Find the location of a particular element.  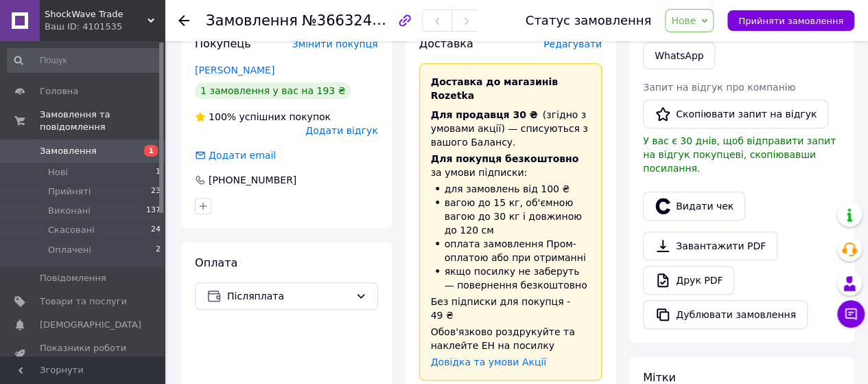

div: Повернутися назад is located at coordinates (184, 21).